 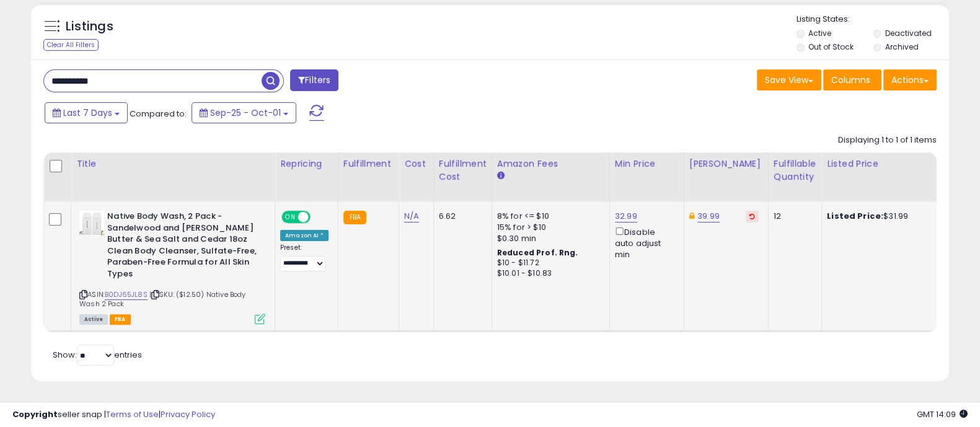 What do you see at coordinates (163, 299) in the screenshot?
I see `span: | SKU: ($12.50) Native Body Wash 2 Pack` at bounding box center [163, 299].